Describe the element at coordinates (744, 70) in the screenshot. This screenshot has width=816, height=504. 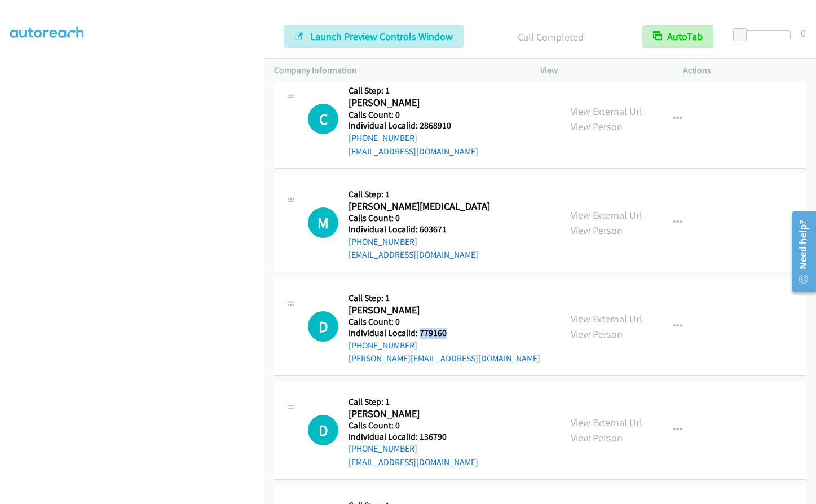
I see `p: Actions` at that location.